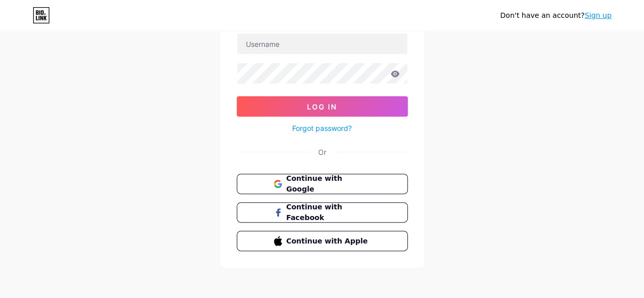  Describe the element at coordinates (322, 241) in the screenshot. I see `button: Continue with Apple` at that location.